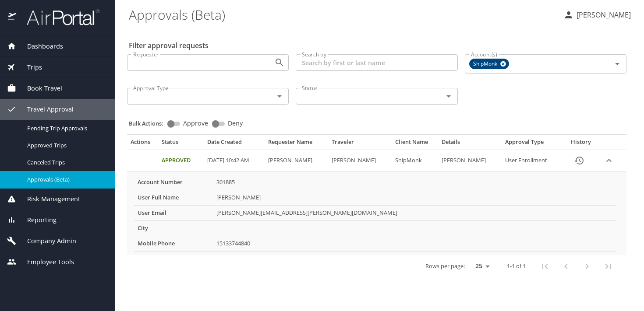 The height and width of the screenshot is (311, 644). Describe the element at coordinates (195, 123) in the screenshot. I see `span: Approve` at that location.